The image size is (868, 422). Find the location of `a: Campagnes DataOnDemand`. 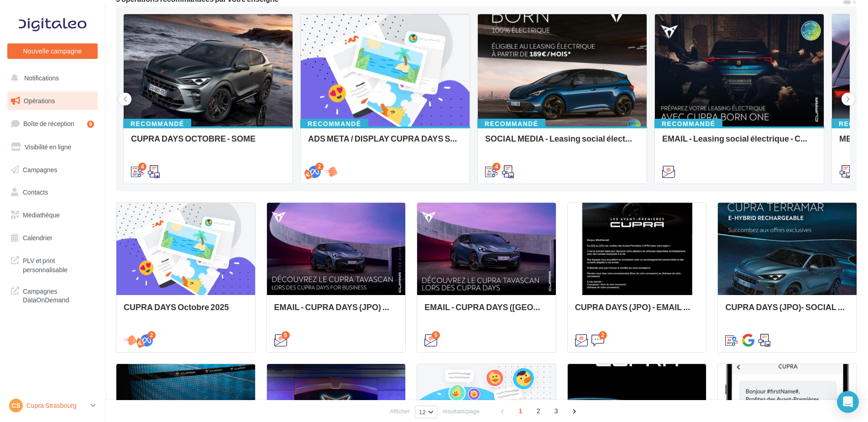

a: Campagnes DataOnDemand is located at coordinates (53, 295).